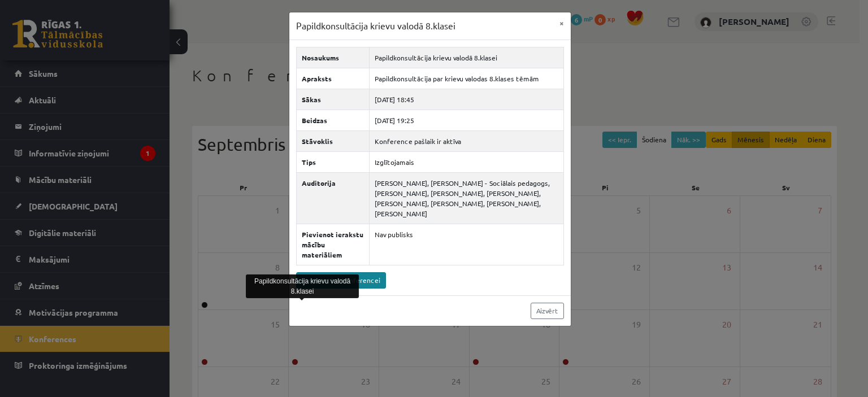 Image resolution: width=868 pixels, height=397 pixels. What do you see at coordinates (332, 162) in the screenshot?
I see `th: Tips` at bounding box center [332, 162].